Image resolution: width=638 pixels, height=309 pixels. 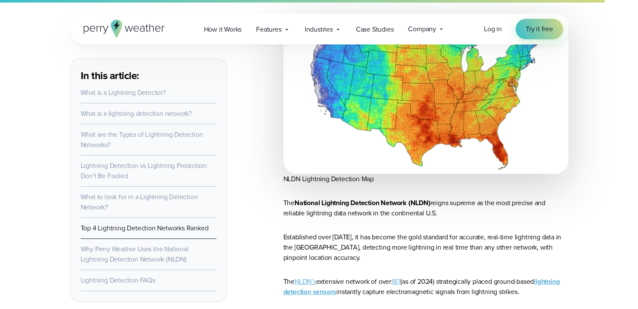 What do you see at coordinates (493, 29) in the screenshot?
I see `a: Log in` at bounding box center [493, 29].